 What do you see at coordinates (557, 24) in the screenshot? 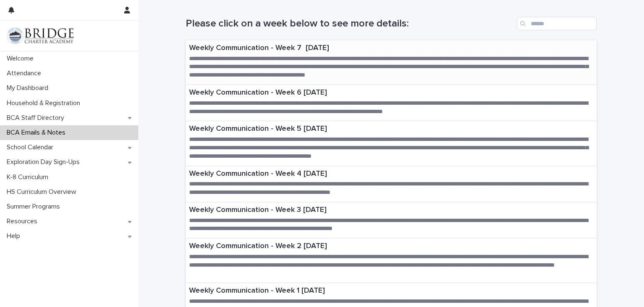
I see `input: Search` at bounding box center [557, 24].